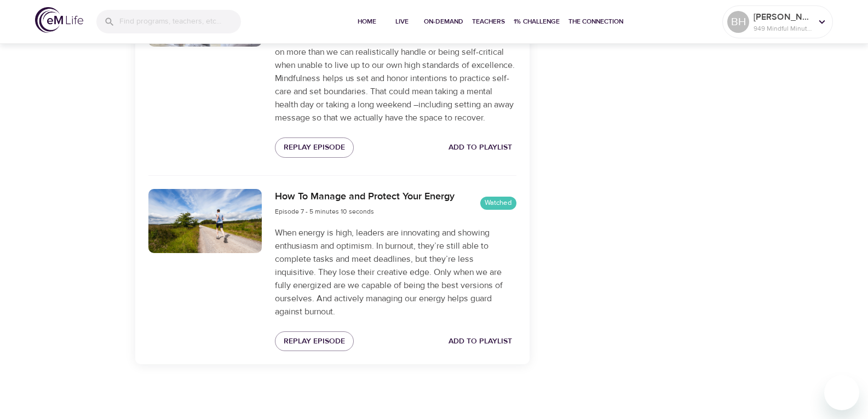 This screenshot has width=868, height=419. I want to click on span: Teachers, so click(489, 21).